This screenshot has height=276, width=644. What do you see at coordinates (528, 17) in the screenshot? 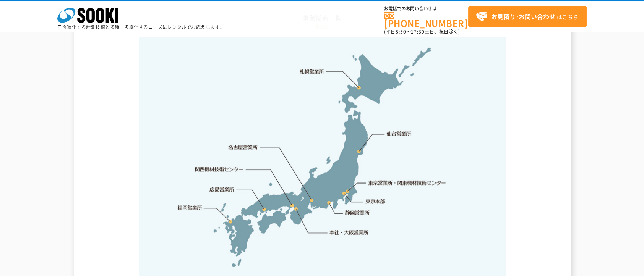
I see `a: お見積り･お問い合わせはこちら` at bounding box center [528, 17].